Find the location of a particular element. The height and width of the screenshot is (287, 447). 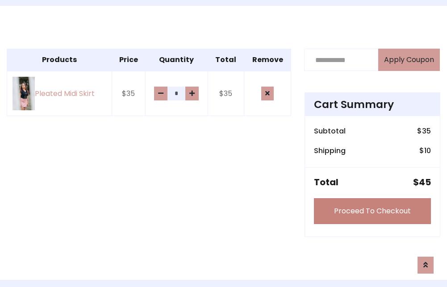

a: Pleated Midi Skirt is located at coordinates (59, 93).